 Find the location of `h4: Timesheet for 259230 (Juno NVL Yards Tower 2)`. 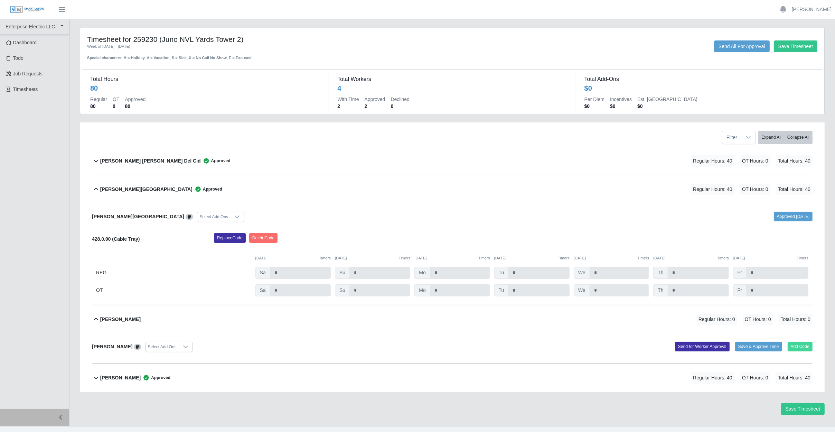

h4: Timesheet for 259230 (Juno NVL Yards Tower 2) is located at coordinates (236, 39).